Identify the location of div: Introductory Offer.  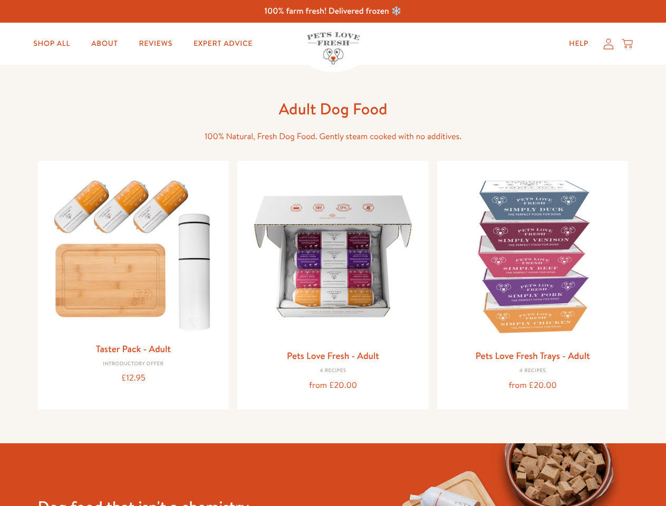
(133, 365).